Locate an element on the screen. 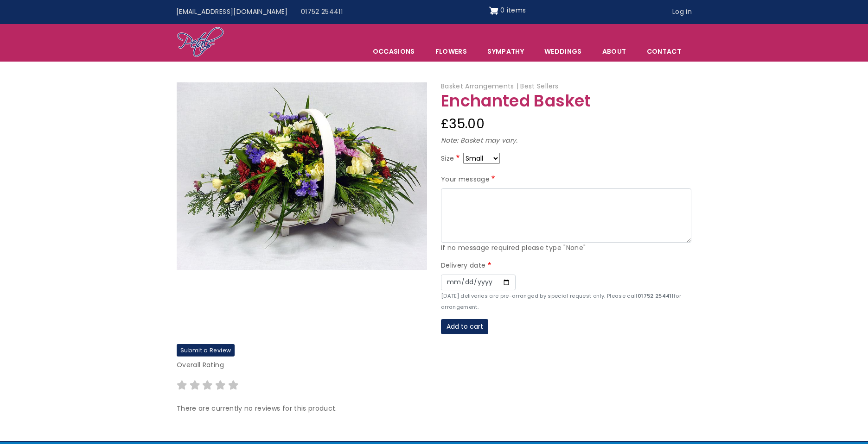 The width and height of the screenshot is (868, 444). a: Shopping cart 0 items is located at coordinates (508, 10).